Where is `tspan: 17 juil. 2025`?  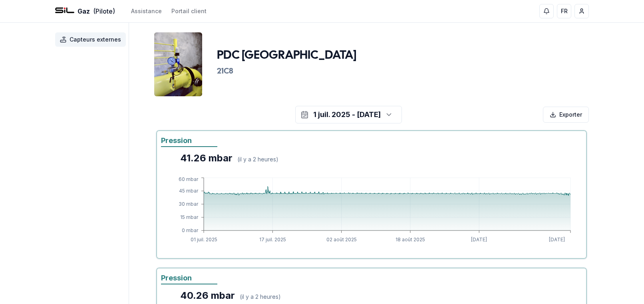
tspan: 17 juil. 2025 is located at coordinates (272, 239).